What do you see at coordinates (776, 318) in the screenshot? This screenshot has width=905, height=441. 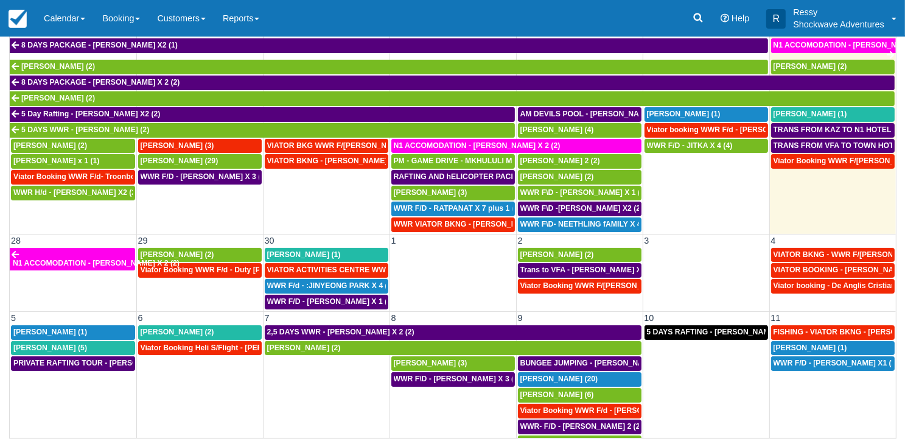 I see `span: 11` at bounding box center [776, 318].